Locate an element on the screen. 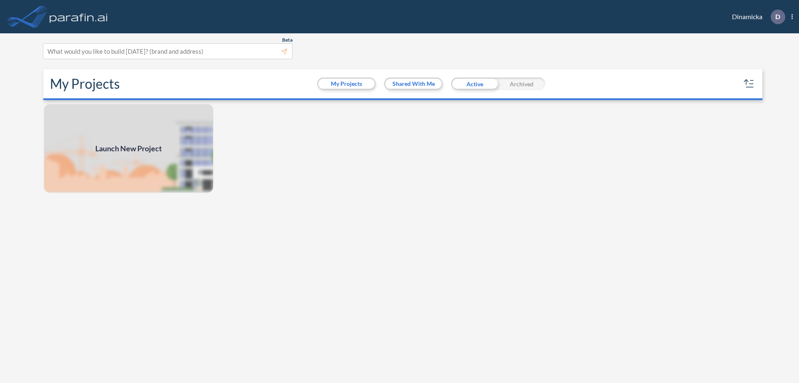  button: Shared With Me is located at coordinates (413, 84).